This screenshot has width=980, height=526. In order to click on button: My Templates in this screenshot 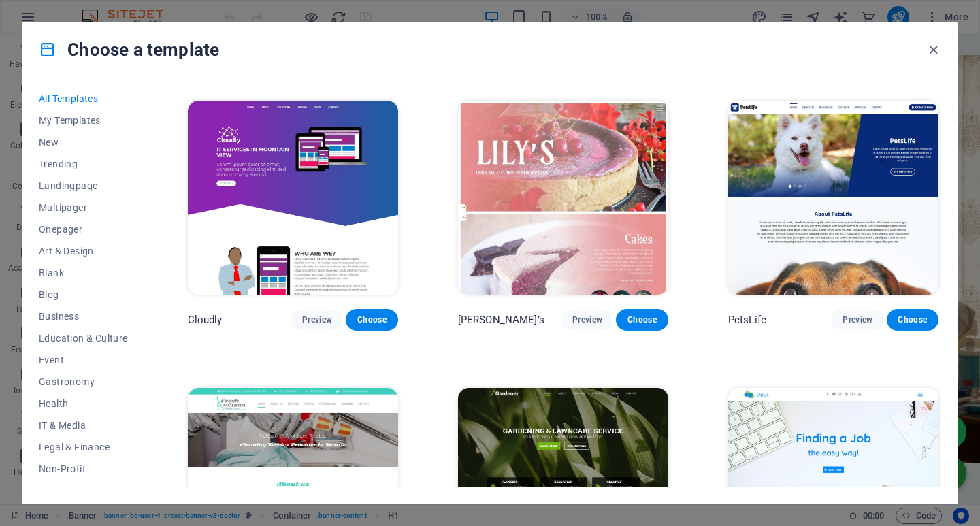, I will do `click(83, 120)`.